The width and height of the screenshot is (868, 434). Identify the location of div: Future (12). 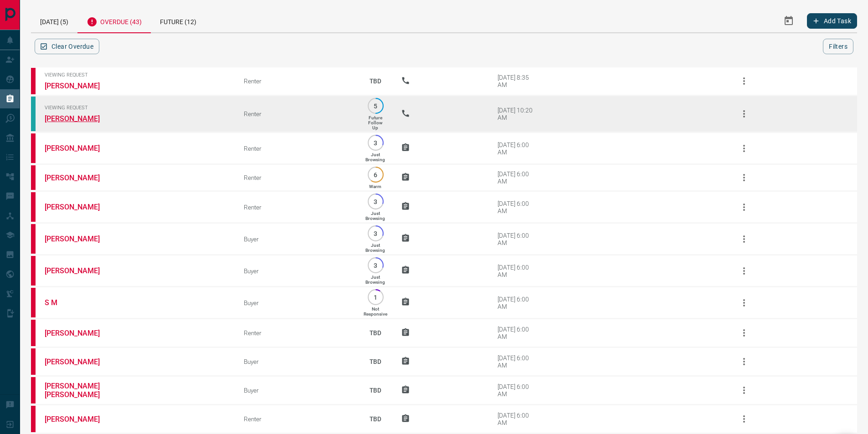
(178, 20).